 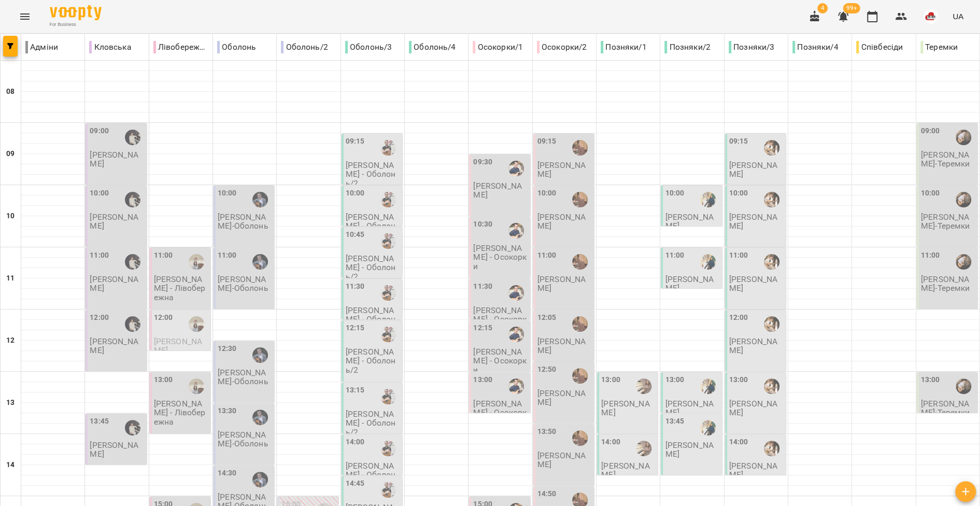 What do you see at coordinates (227, 410) in the screenshot?
I see `label: 13:30` at bounding box center [227, 410].